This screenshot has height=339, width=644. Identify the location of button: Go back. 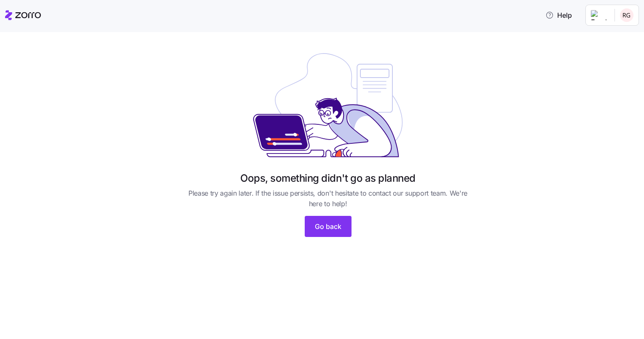
(328, 227).